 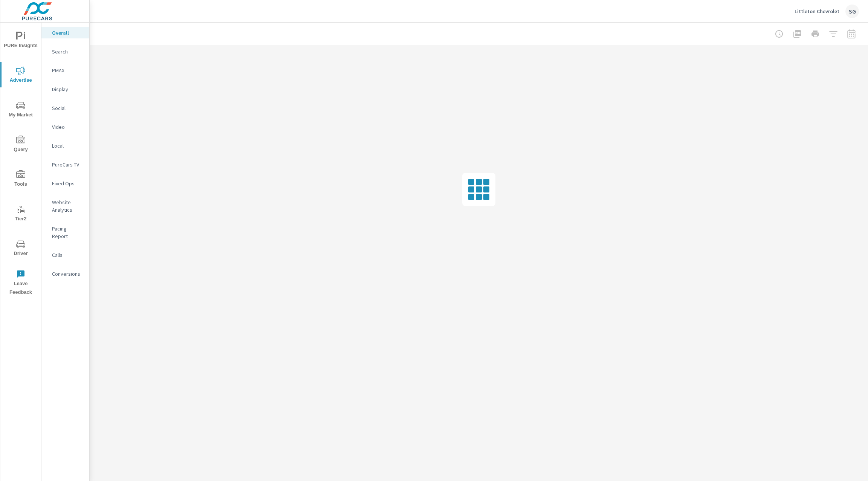 I want to click on p: Social, so click(x=68, y=108).